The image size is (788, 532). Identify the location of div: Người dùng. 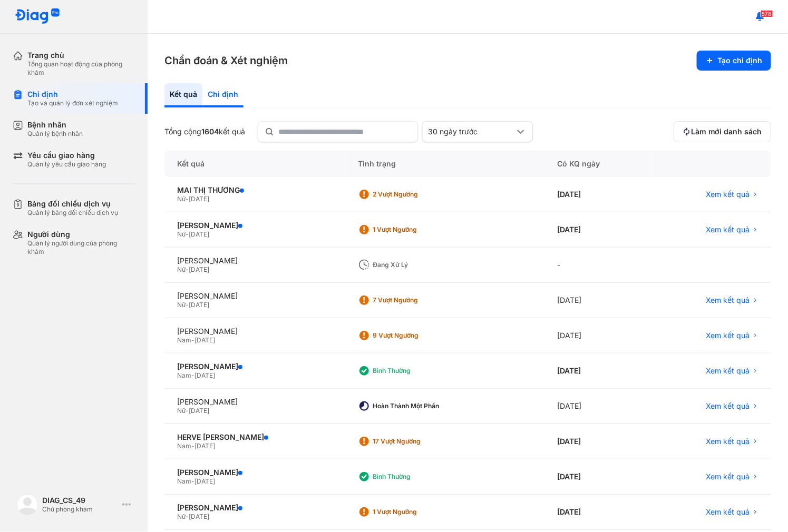
(82, 235).